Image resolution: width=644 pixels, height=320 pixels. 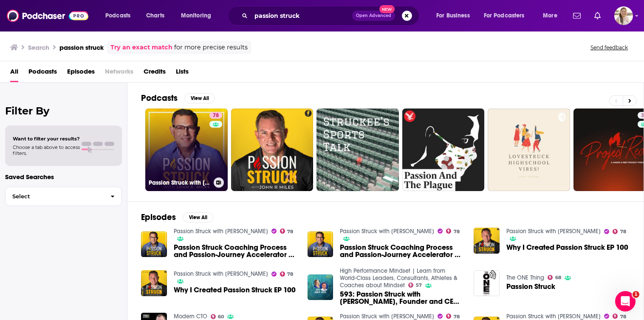 What do you see at coordinates (609, 47) in the screenshot?
I see `button: Send feedback` at bounding box center [609, 47].